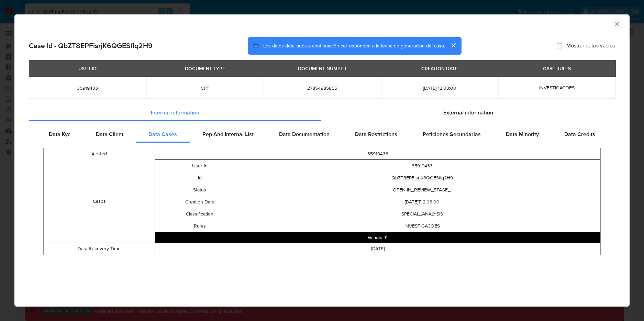  I want to click on span: Peticiones Secundarias, so click(452, 134).